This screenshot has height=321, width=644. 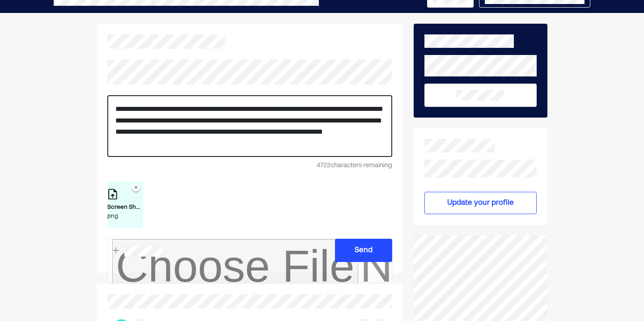 I want to click on button: Update your profile, so click(x=480, y=203).